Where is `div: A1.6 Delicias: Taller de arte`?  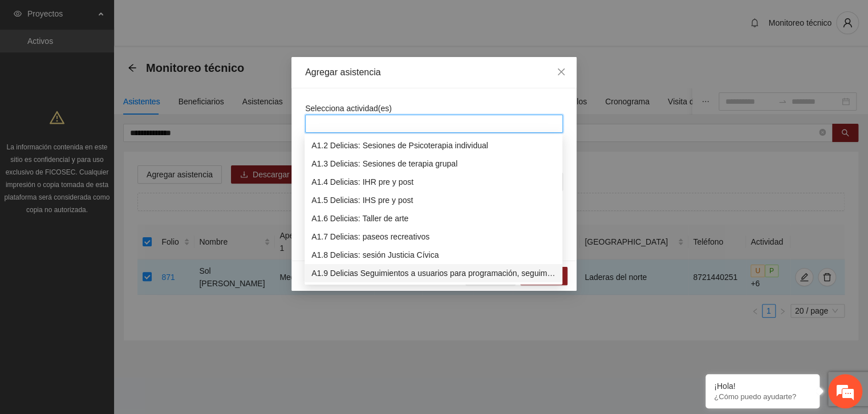
div: A1.6 Delicias: Taller de arte is located at coordinates (433, 218).